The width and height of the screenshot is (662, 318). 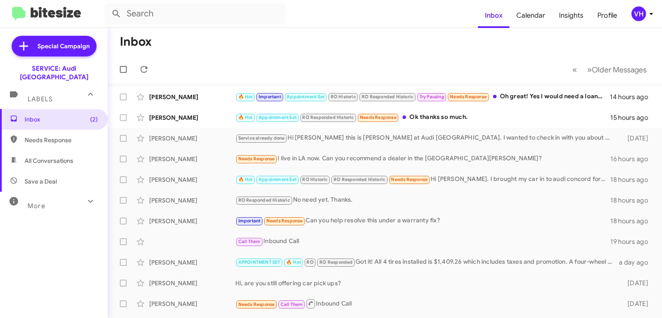 What do you see at coordinates (41, 182) in the screenshot?
I see `span: Save a Deal` at bounding box center [41, 182].